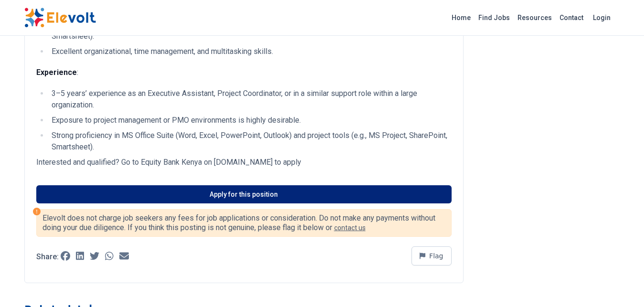 The width and height of the screenshot is (644, 307). What do you see at coordinates (57, 72) in the screenshot?
I see `strong: Experience` at bounding box center [57, 72].